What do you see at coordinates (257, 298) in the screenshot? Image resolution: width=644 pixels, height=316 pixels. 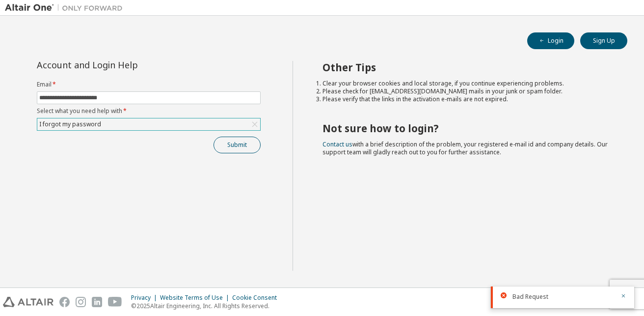 I see `div: Cookie Consent` at bounding box center [257, 298].